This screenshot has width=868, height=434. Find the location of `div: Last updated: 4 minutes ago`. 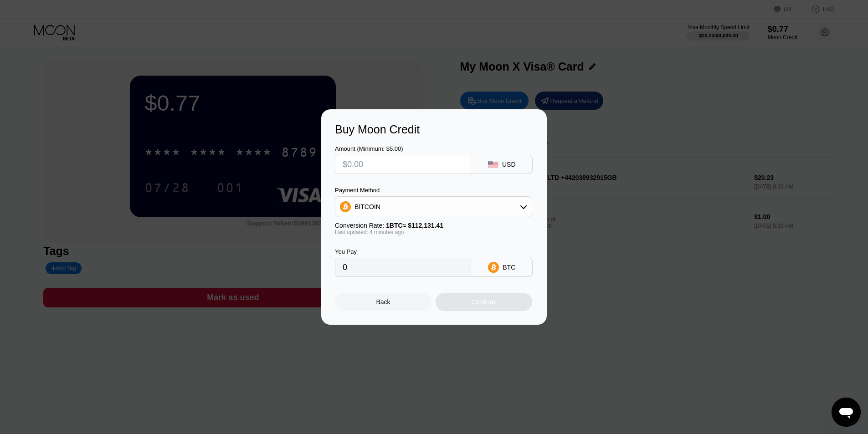

div: Last updated: 4 minutes ago is located at coordinates (434, 232).